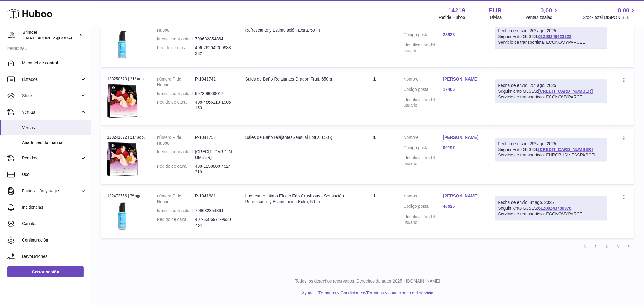 The width and height of the screenshot is (644, 305). What do you see at coordinates (463, 90) in the screenshot?
I see `a: 17406` at bounding box center [463, 90].